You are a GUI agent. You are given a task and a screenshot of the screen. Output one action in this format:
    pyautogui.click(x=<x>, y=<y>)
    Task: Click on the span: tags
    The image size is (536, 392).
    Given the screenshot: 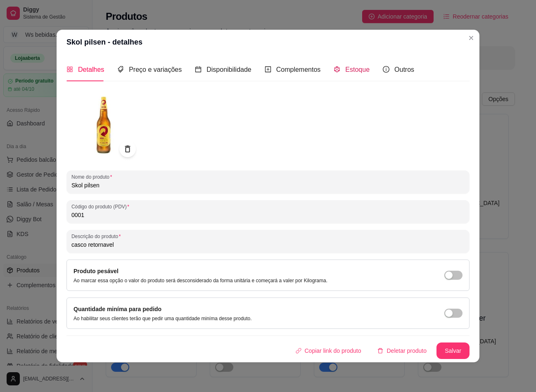 What is the action you would take?
    pyautogui.click(x=121, y=69)
    